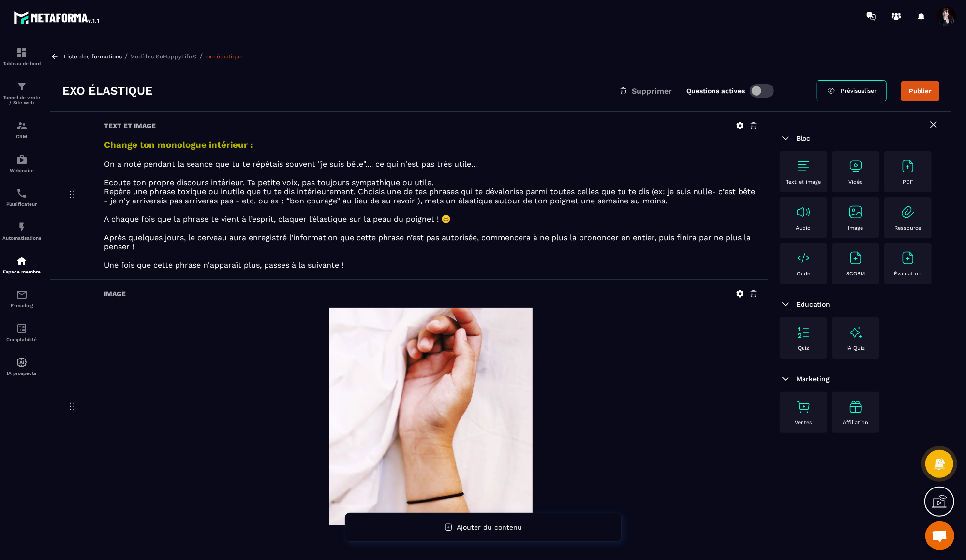 The height and width of the screenshot is (560, 966). What do you see at coordinates (21, 63) in the screenshot?
I see `p: Tableau de bord` at bounding box center [21, 63].